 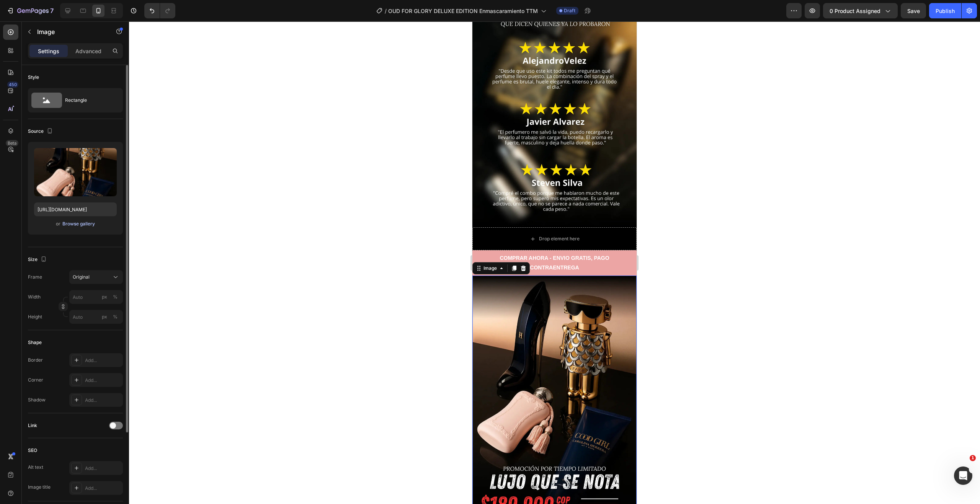 What do you see at coordinates (33, 77) in the screenshot?
I see `div: Style` at bounding box center [33, 77].